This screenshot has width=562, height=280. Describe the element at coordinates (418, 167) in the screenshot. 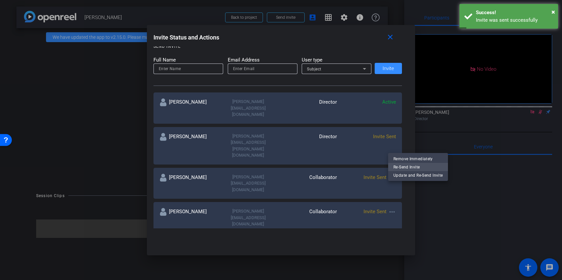

I see `span: Re-Send Invite` at that location.